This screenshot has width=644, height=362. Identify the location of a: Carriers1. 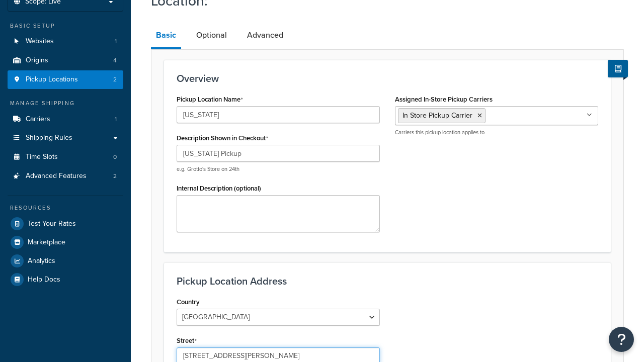
(65, 120).